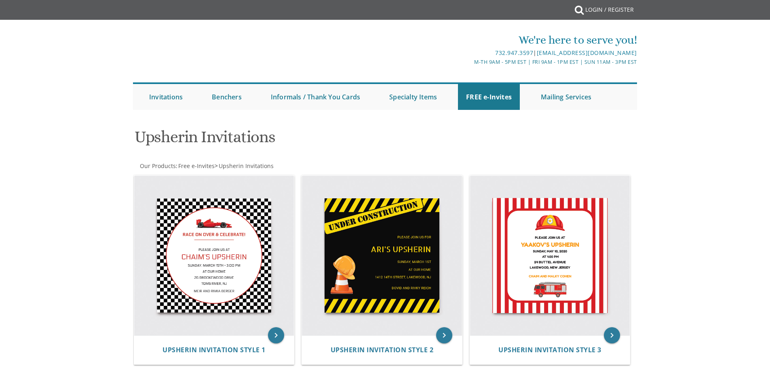  What do you see at coordinates (489, 97) in the screenshot?
I see `a: FREE e-Invites` at bounding box center [489, 97].